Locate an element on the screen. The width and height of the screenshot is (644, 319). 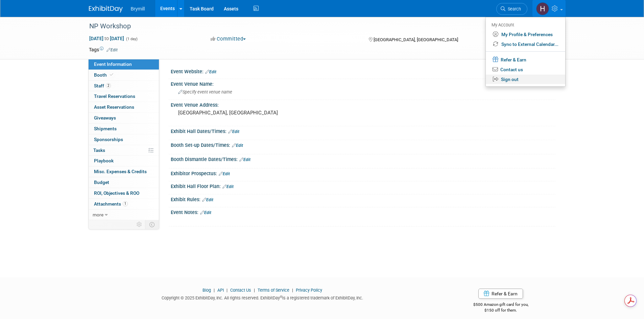
div: Event Website: is located at coordinates (363, 71).